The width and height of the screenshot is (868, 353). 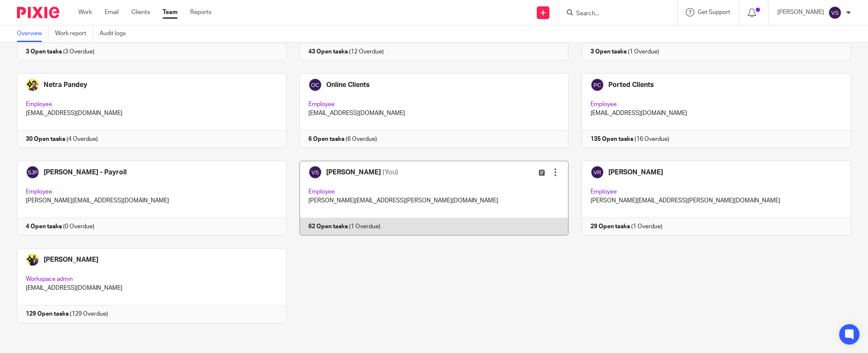 What do you see at coordinates (85, 12) in the screenshot?
I see `a: Work` at bounding box center [85, 12].